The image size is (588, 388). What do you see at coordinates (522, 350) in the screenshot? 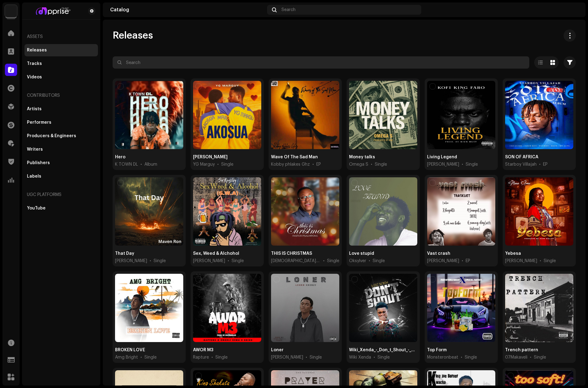
I see `div: Trench pattern` at bounding box center [522, 350].